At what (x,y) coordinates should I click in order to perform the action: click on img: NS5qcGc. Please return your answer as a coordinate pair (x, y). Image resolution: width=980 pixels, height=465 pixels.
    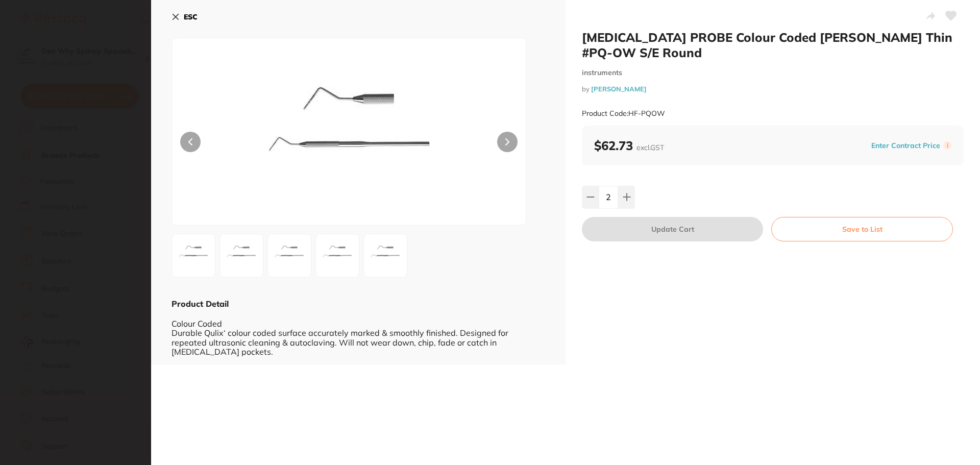
    Looking at the image, I should click on (386, 255).